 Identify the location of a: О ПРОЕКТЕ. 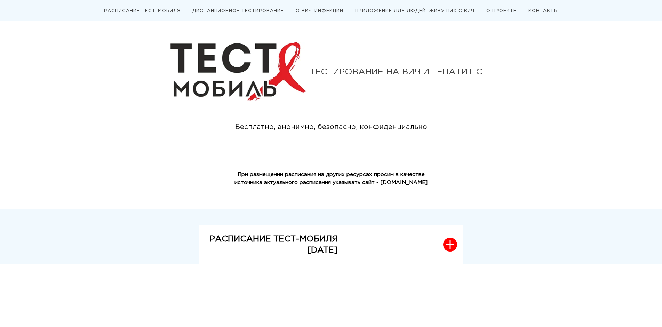
(502, 11).